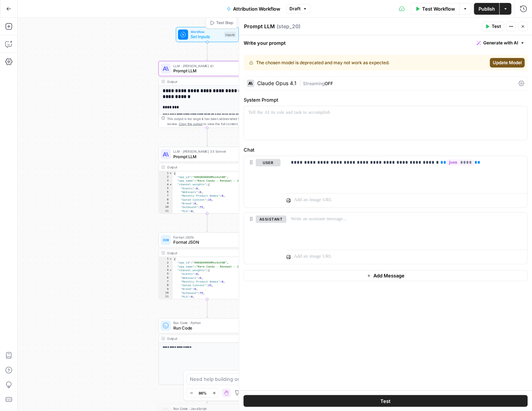 The width and height of the screenshot is (532, 411). Describe the element at coordinates (313, 83) in the screenshot. I see `span: Streaming` at that location.